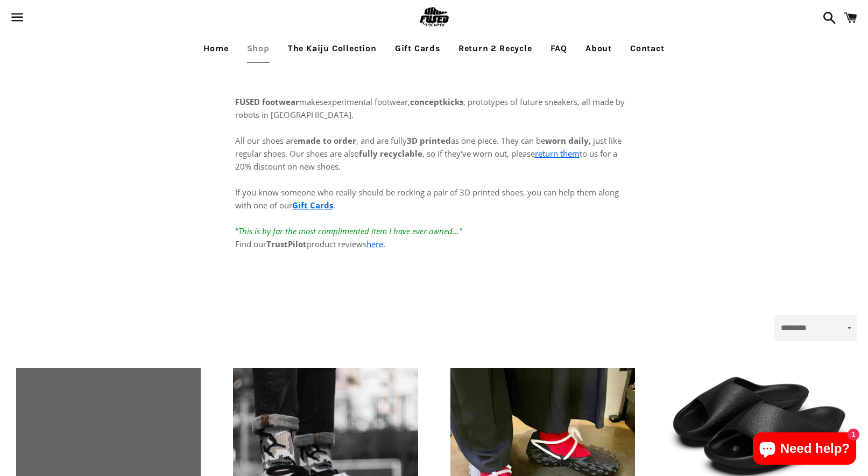 Image resolution: width=868 pixels, height=476 pixels. I want to click on inbox-online-store-chat: Shopify online store chat, so click(804, 450).